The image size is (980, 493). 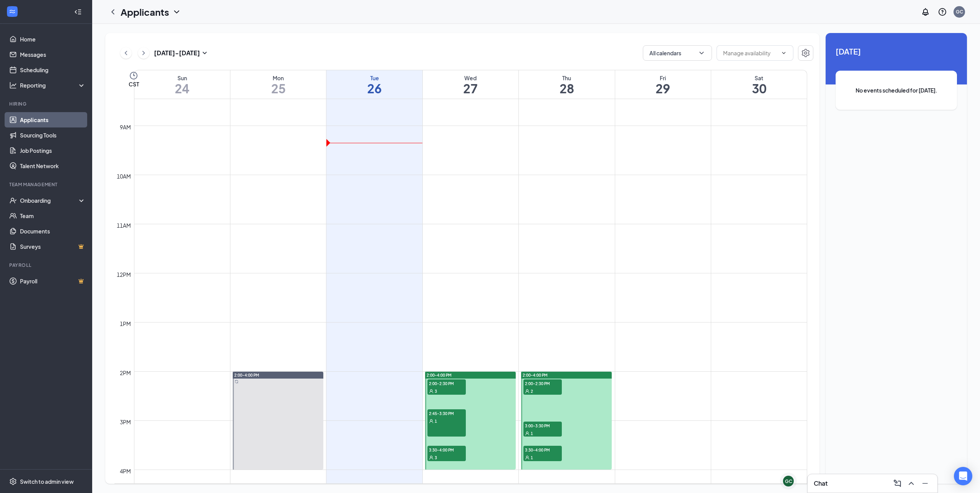 What do you see at coordinates (542, 425) in the screenshot?
I see `span: 3:00-3:30 PM` at bounding box center [542, 425].